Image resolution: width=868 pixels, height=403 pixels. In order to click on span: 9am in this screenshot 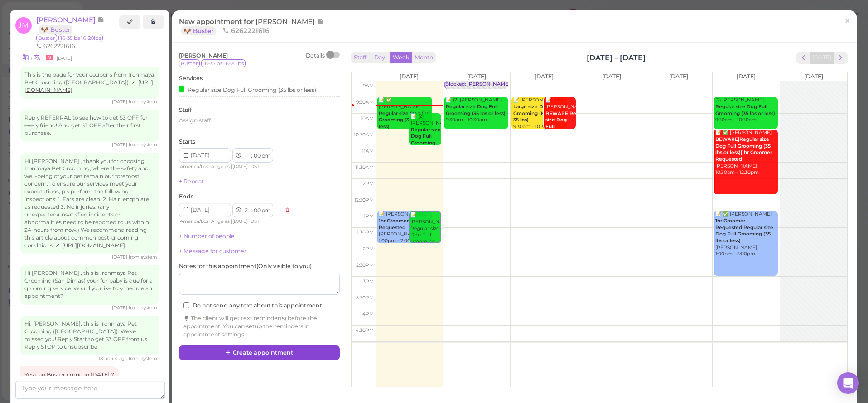, I will do `click(368, 85)`.